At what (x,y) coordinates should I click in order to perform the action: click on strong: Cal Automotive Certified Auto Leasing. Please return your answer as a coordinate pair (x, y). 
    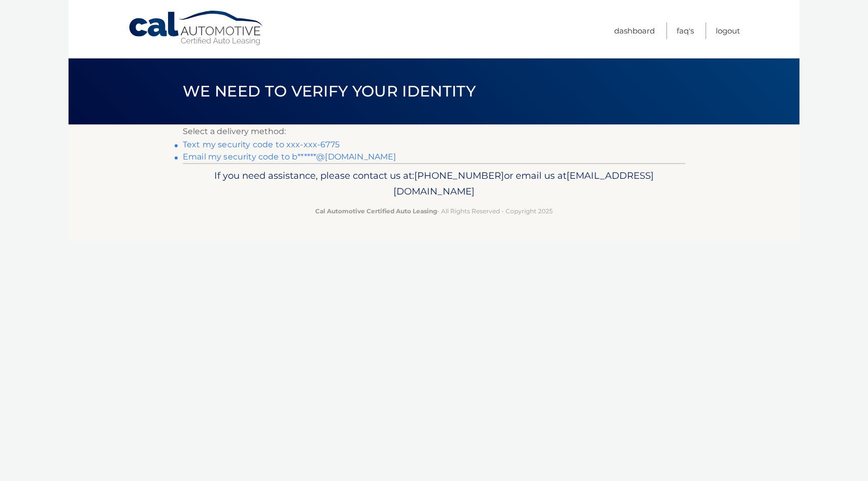
    Looking at the image, I should click on (376, 210).